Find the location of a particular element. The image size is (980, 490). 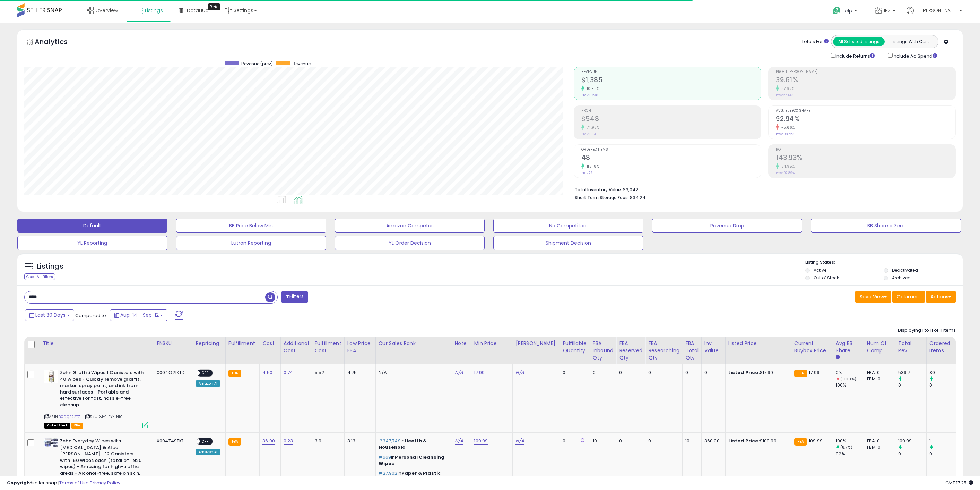

div: Note is located at coordinates (461, 343).